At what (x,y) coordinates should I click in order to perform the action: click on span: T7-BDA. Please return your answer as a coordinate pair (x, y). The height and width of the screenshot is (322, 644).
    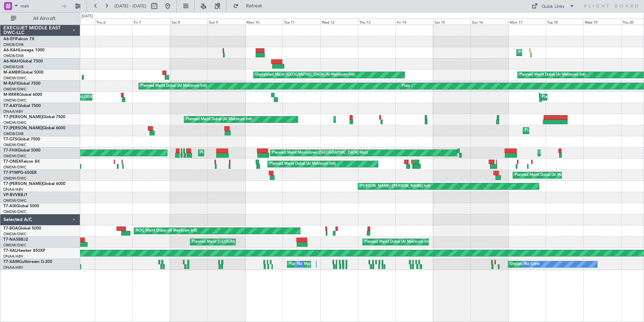
    Looking at the image, I should click on (10, 229).